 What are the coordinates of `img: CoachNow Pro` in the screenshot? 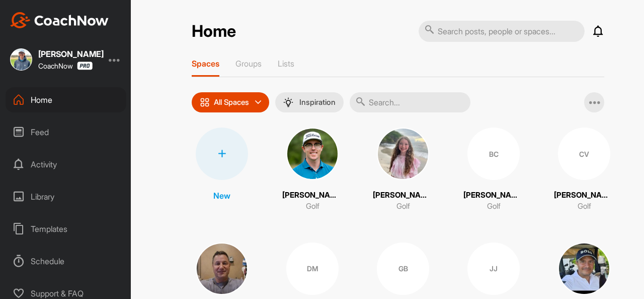 It's located at (84, 65).